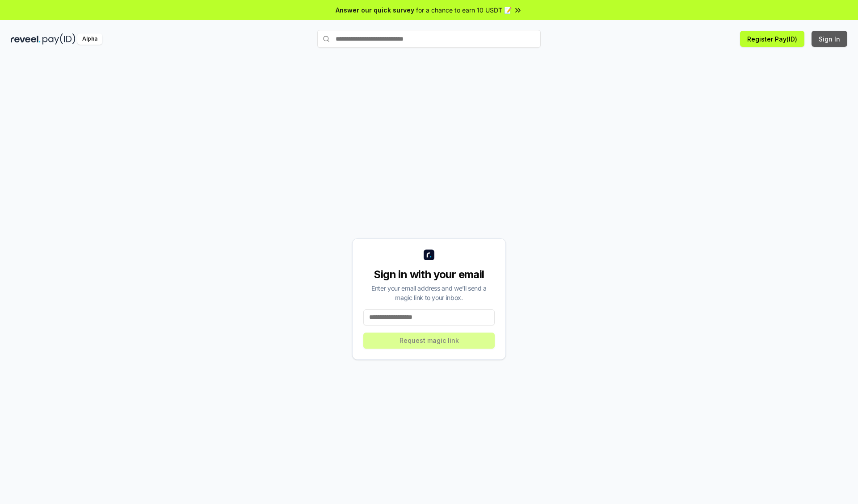  Describe the element at coordinates (772, 39) in the screenshot. I see `button: Register Pay(ID)` at that location.